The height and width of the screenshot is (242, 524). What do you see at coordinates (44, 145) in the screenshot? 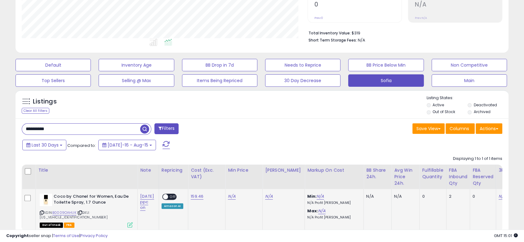
I see `button: Last 30 Days` at bounding box center [44, 145].